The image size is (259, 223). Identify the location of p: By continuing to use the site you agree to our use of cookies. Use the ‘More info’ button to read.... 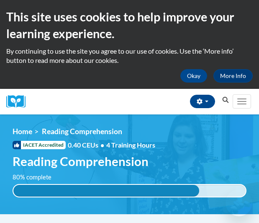
(129, 56).